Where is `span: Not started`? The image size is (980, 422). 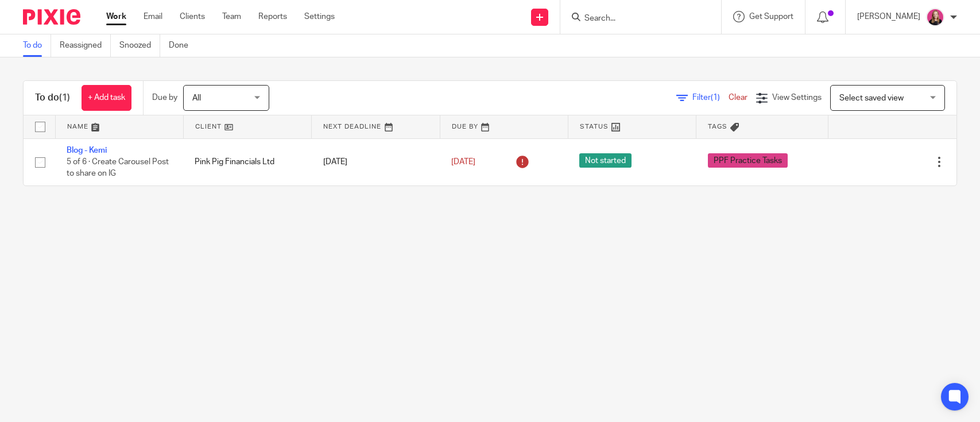
span: Not started is located at coordinates (606, 160).